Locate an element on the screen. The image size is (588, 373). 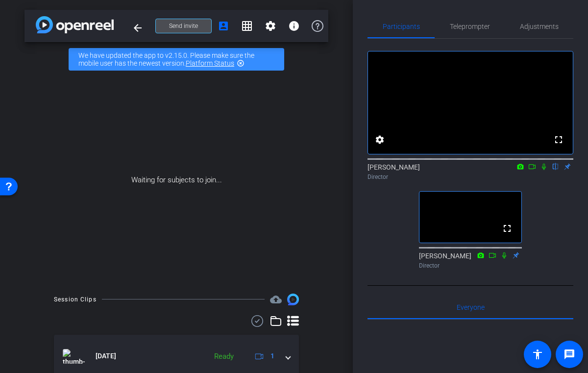
mat-icon: flip is located at coordinates (555, 166).